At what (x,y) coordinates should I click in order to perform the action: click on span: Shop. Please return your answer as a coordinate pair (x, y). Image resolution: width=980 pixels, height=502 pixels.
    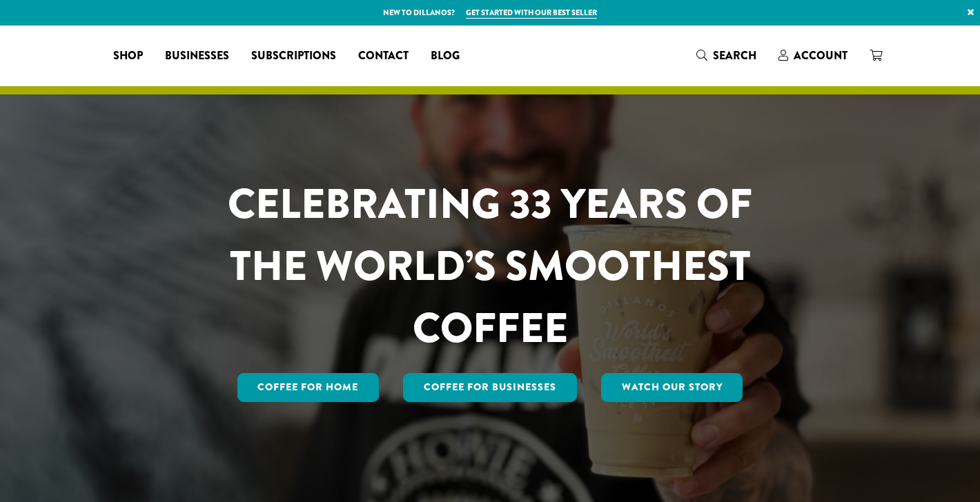
    Looking at the image, I should click on (128, 56).